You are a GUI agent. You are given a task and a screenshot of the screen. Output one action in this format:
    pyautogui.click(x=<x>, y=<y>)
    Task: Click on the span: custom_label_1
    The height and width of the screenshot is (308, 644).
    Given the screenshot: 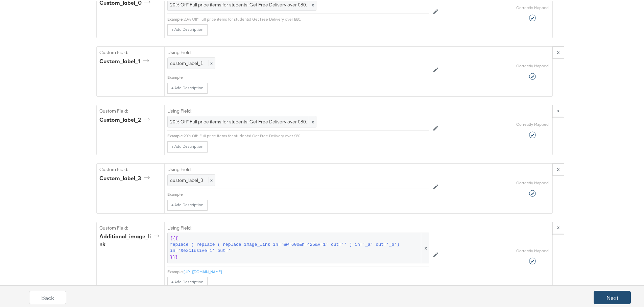 What is the action you would take?
    pyautogui.click(x=187, y=62)
    